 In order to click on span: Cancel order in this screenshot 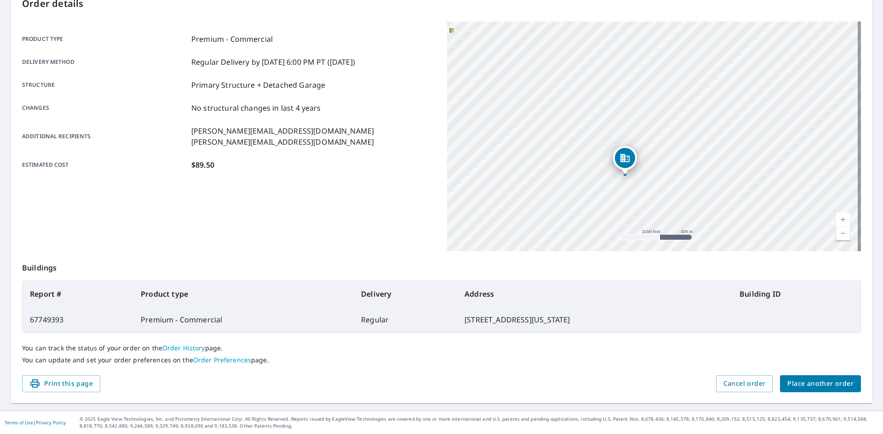, I will do `click(744, 384)`.